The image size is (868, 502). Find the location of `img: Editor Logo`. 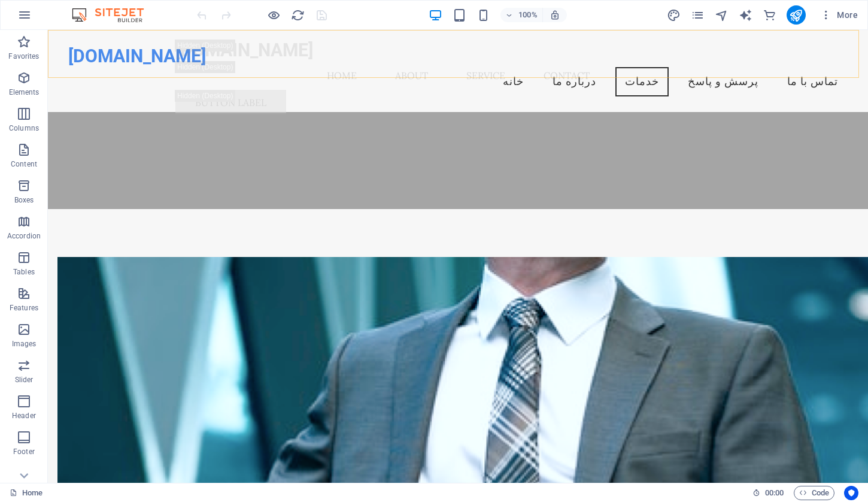

img: Editor Logo is located at coordinates (114, 15).